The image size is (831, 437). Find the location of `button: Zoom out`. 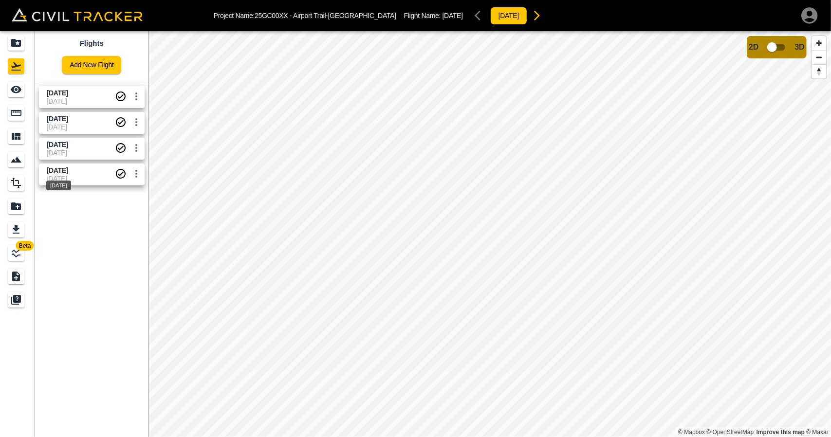

button: Zoom out is located at coordinates (819, 57).